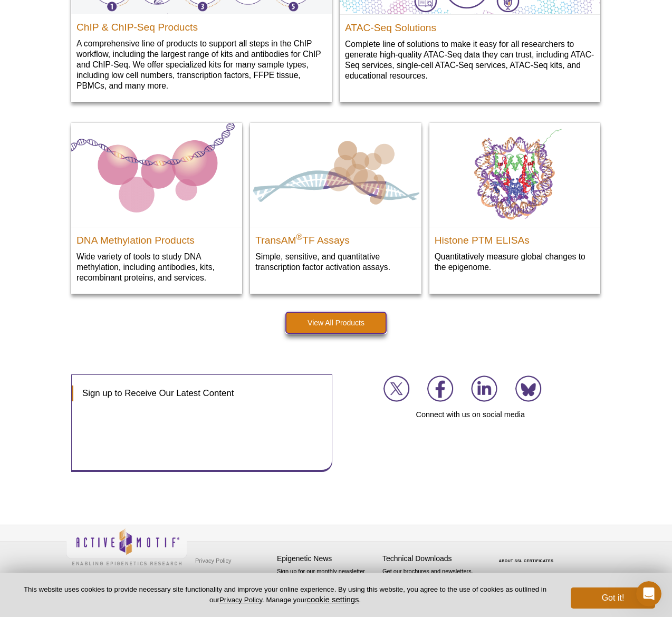  What do you see at coordinates (201, 25) in the screenshot?
I see `h2: ChIP & ChIP-Seq Products` at bounding box center [201, 25].